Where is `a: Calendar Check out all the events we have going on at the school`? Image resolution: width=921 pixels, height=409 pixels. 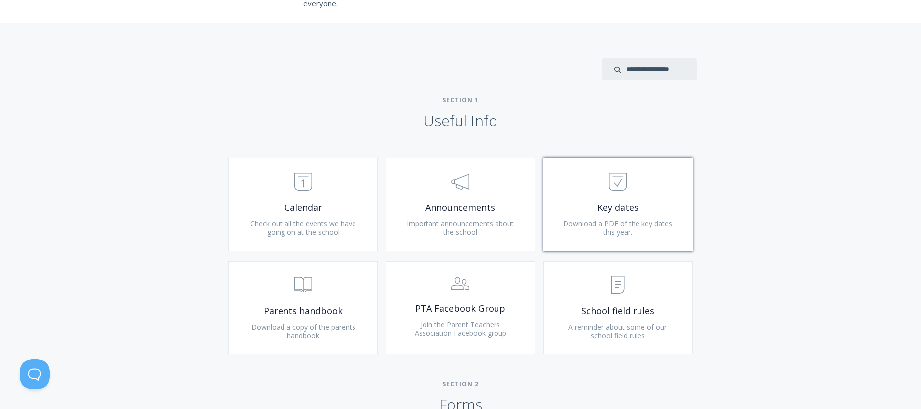 a: Calendar Check out all the events we have going on at the school is located at coordinates (303, 204).